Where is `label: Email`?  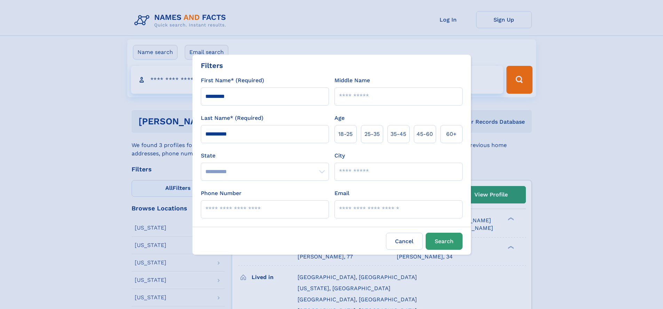 label: Email is located at coordinates (342, 193).